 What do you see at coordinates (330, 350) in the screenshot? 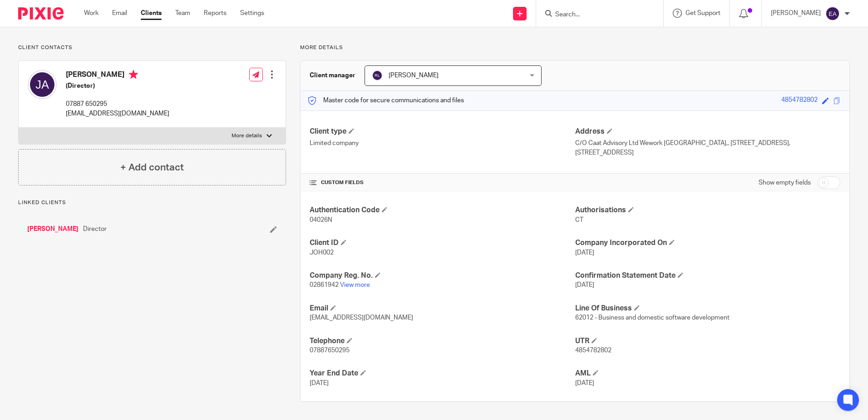
I see `span: 07887650295` at bounding box center [330, 350].